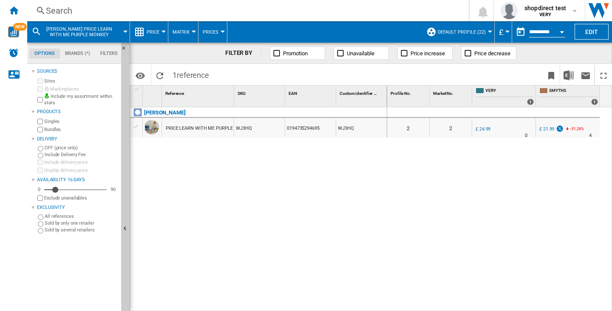  I want to click on div: SMYTHS 1 offers sold by SMYTHS, so click(569, 96).